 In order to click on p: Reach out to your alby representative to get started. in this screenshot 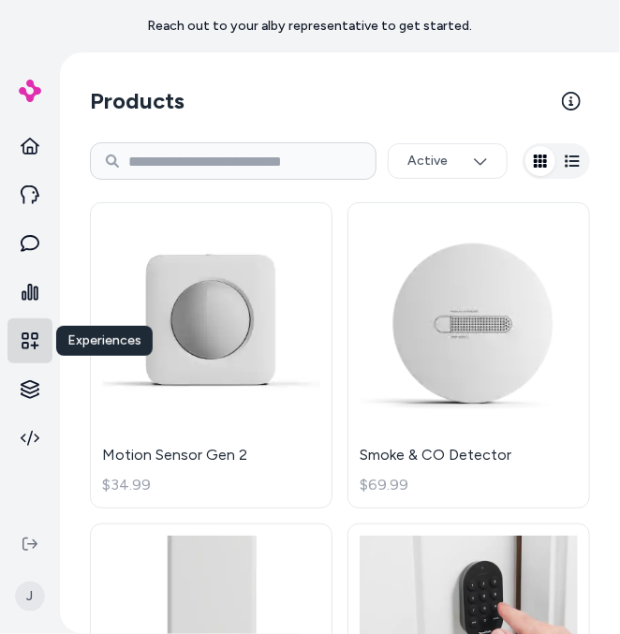, I will do `click(310, 26)`.